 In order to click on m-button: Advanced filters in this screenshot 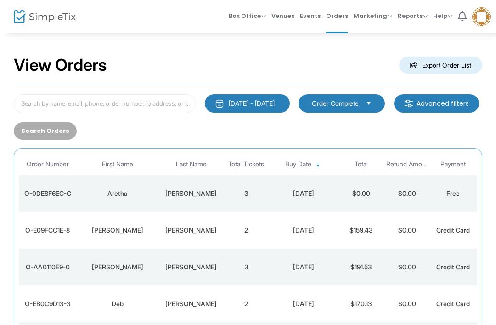, I will do `click(436, 103)`.